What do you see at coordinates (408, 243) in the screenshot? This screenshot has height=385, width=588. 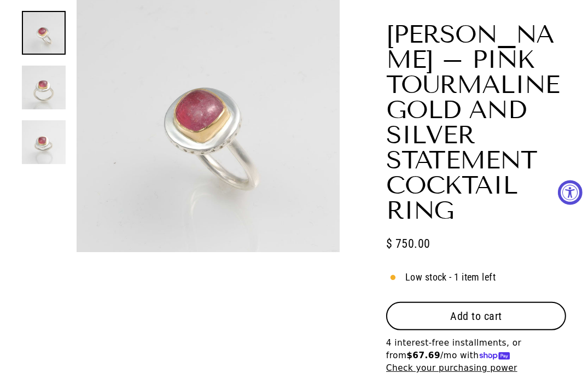 I see `span: $ 750.00` at bounding box center [408, 243].